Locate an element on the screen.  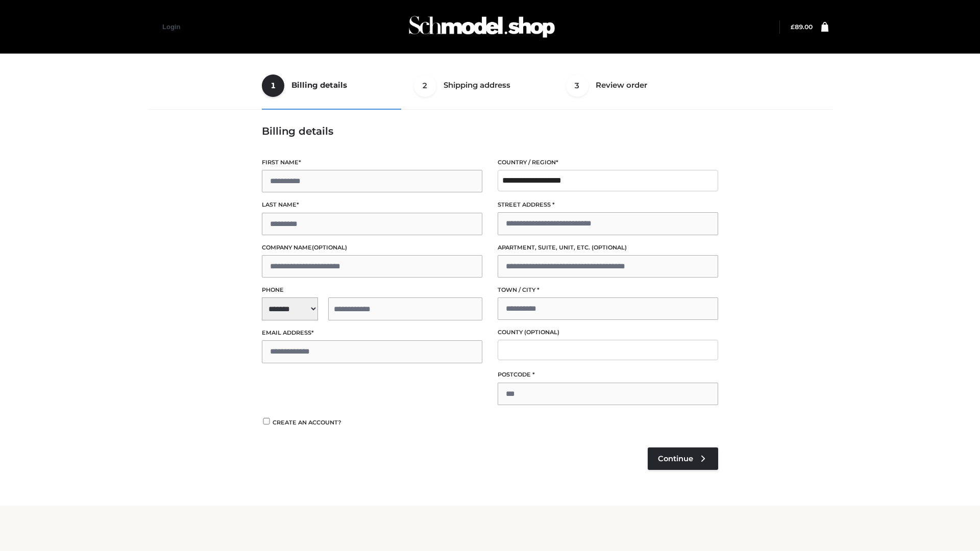
label: Country / Region is located at coordinates (608, 162).